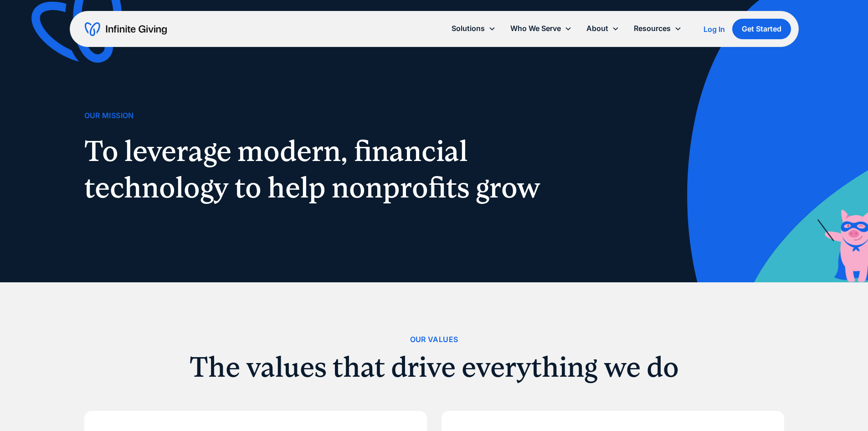  Describe the element at coordinates (126, 29) in the screenshot. I see `a: home` at that location.